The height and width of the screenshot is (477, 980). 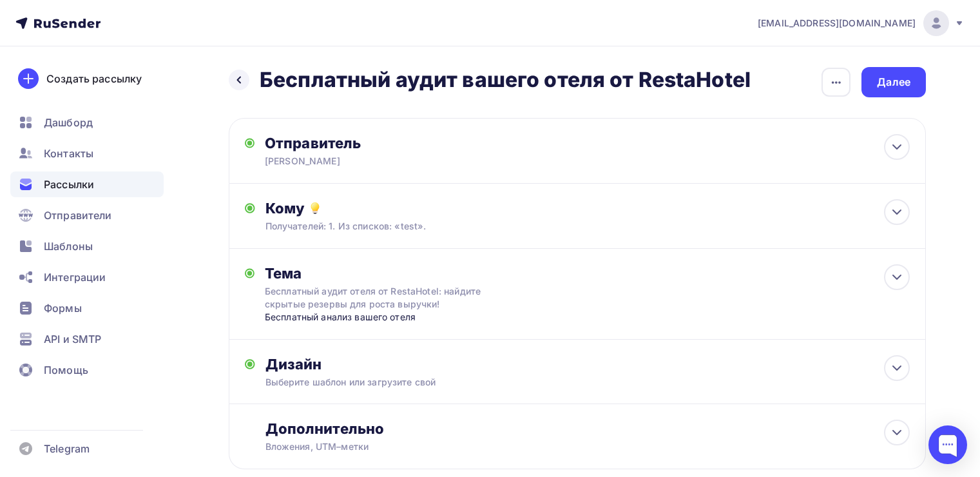 I want to click on h2: Бесплатный аудит вашего отеля от RestaHotel, so click(x=505, y=80).